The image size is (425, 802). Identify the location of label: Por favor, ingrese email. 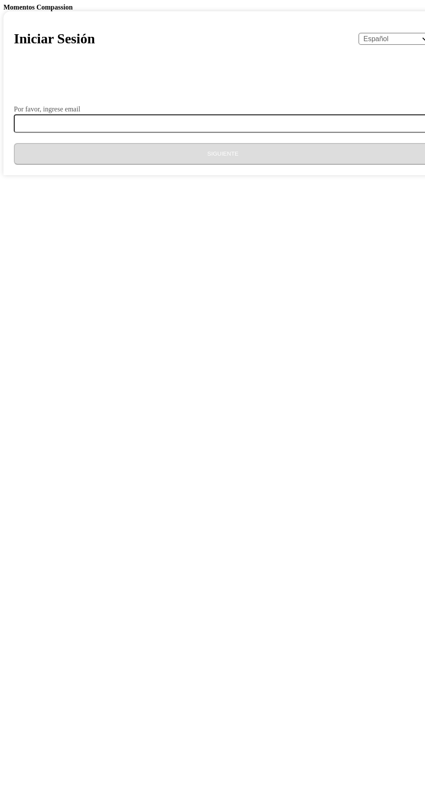
(47, 109).